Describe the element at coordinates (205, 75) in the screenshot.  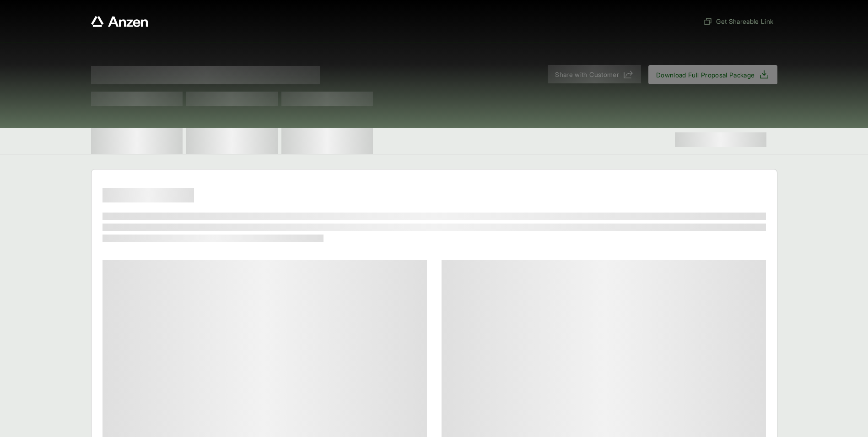
I see `span: Proposal for` at that location.